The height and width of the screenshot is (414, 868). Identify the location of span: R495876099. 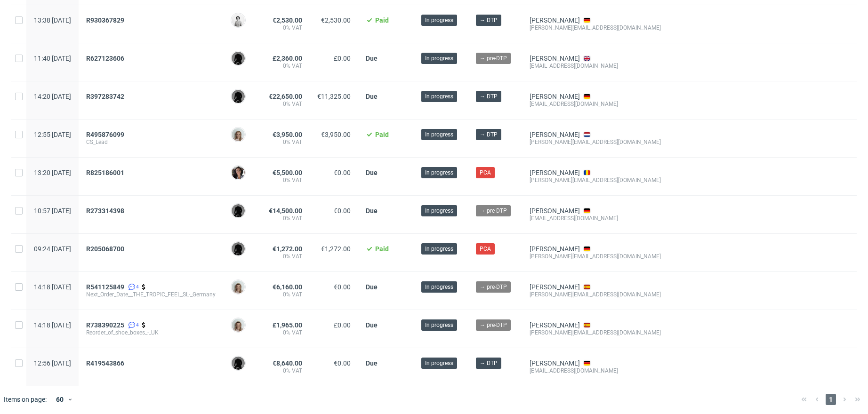
(105, 135).